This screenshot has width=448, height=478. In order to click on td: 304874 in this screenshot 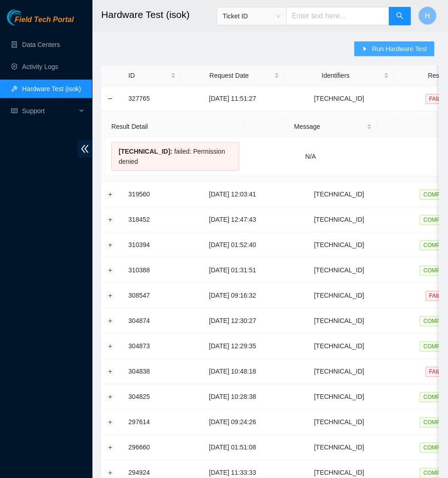, I will do `click(152, 321)`.